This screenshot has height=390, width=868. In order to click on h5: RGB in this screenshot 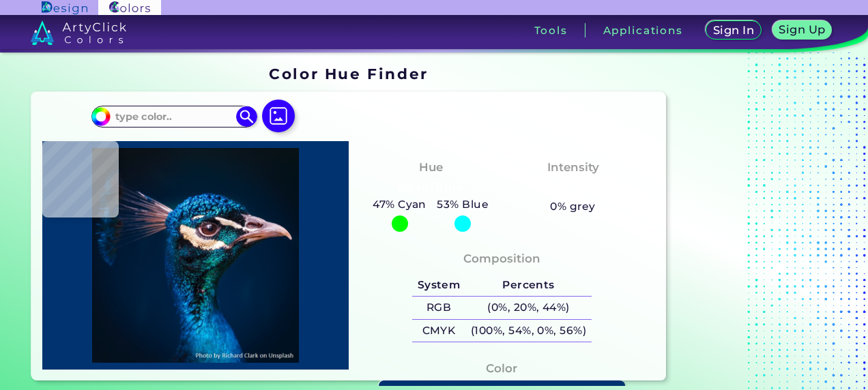, I will do `click(439, 308)`.